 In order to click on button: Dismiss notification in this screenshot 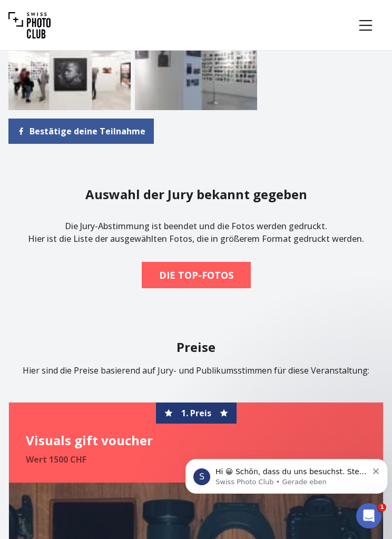, I will do `click(195, 33)`.